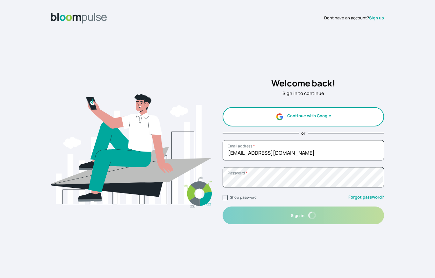  What do you see at coordinates (346, 18) in the screenshot?
I see `span: Dont have an account?` at bounding box center [346, 18].